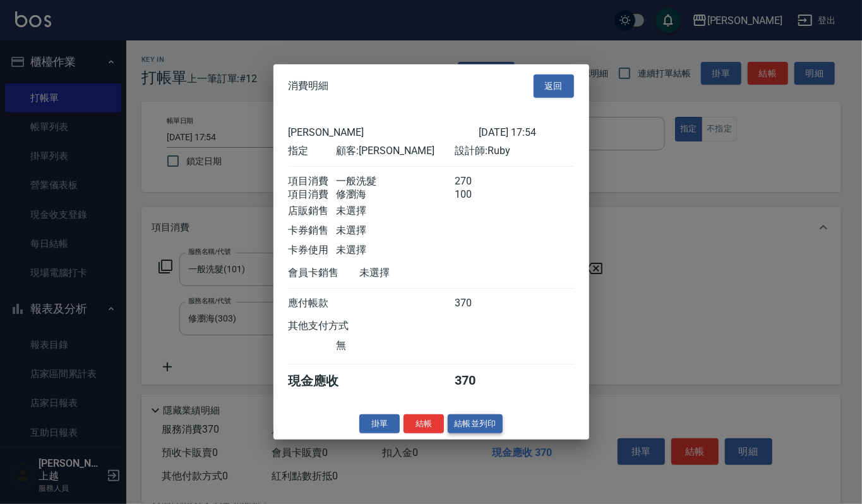 The image size is (862, 504). Describe the element at coordinates (312, 150) in the screenshot. I see `div: 指定` at that location.